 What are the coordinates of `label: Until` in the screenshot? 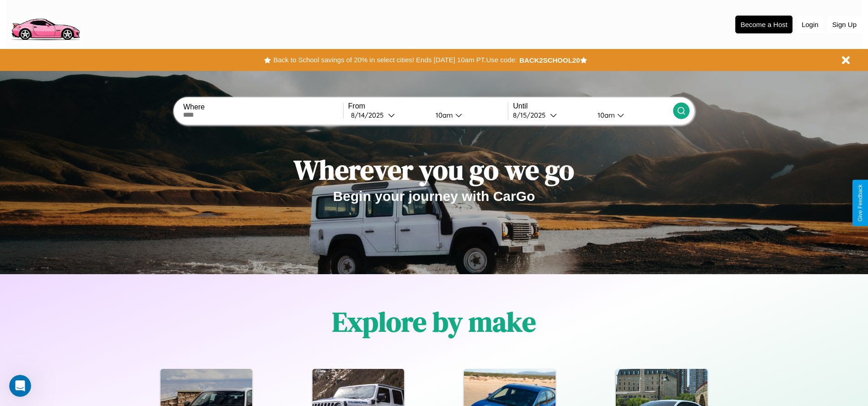 It's located at (592, 106).